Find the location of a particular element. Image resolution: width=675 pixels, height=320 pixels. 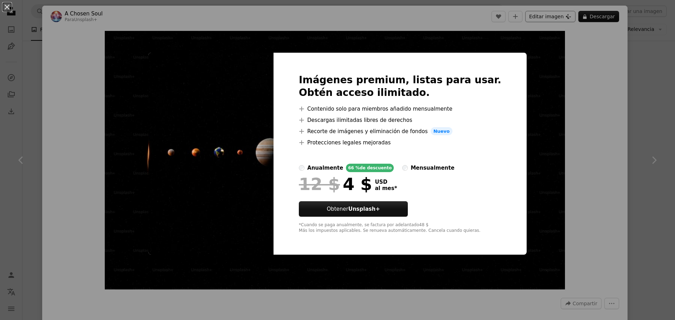

div: 4 $ is located at coordinates (336, 184).